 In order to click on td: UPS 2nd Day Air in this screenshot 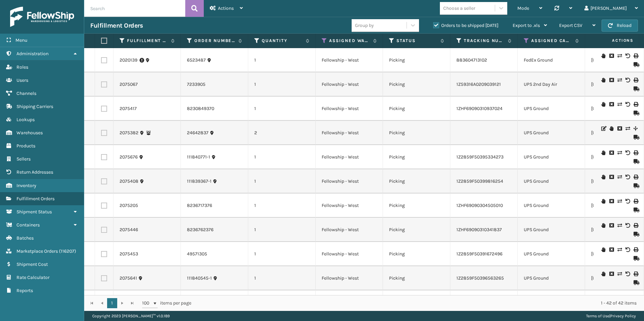, I will do `click(551, 85)`.